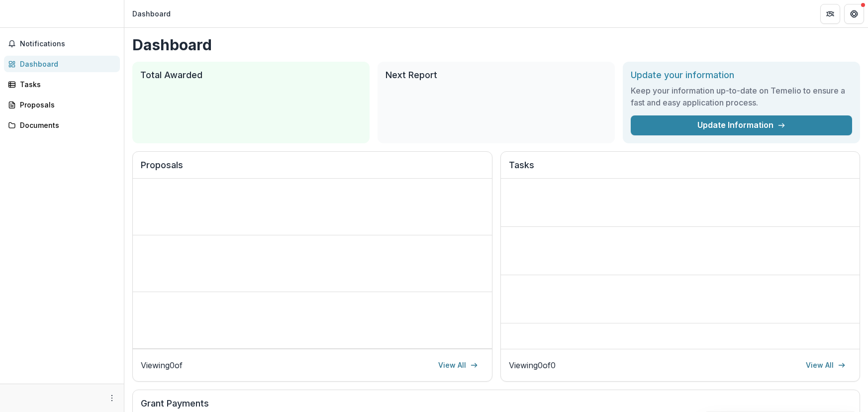  I want to click on button: Get Help, so click(854, 14).